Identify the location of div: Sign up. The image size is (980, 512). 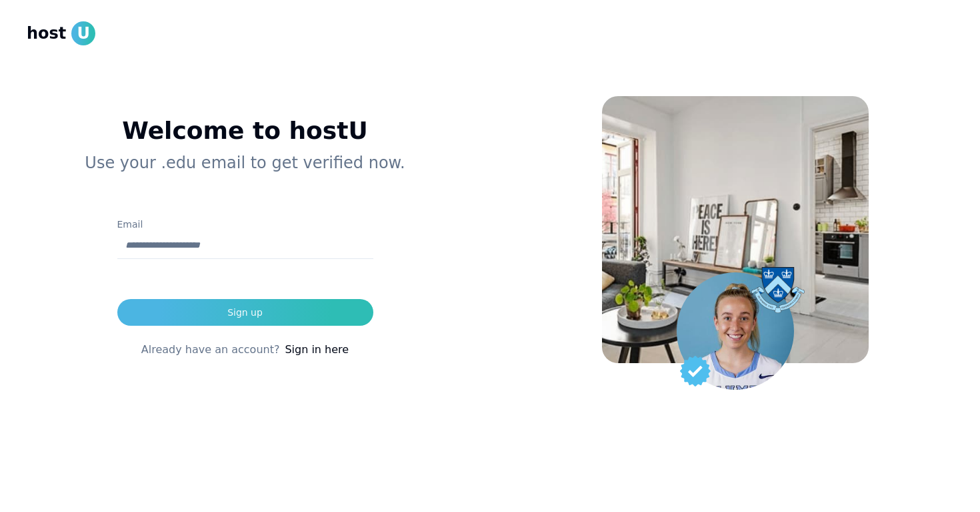
(245, 312).